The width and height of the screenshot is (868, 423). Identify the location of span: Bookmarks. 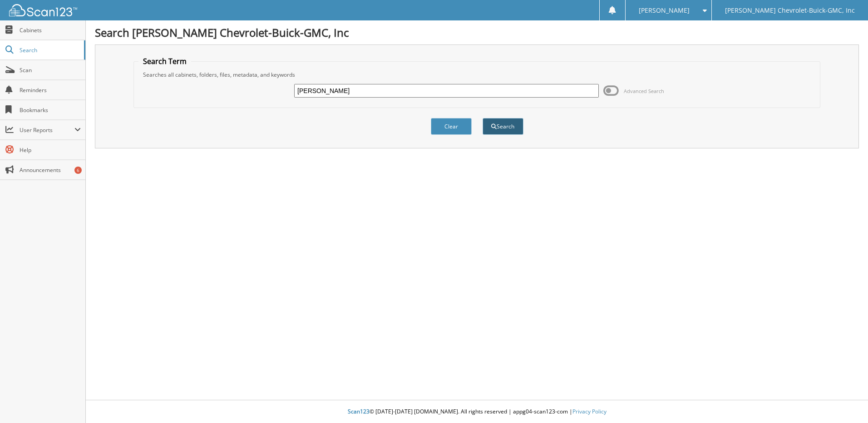
(50, 110).